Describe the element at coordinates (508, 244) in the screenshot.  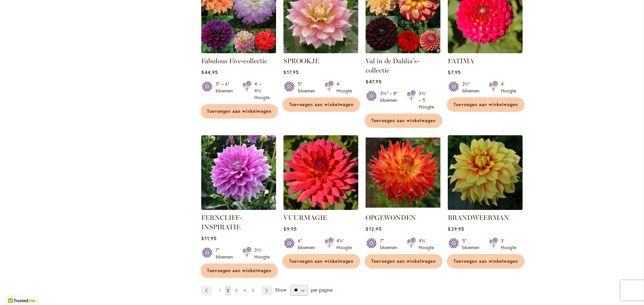
I see `font: 3' Hoogte` at that location.